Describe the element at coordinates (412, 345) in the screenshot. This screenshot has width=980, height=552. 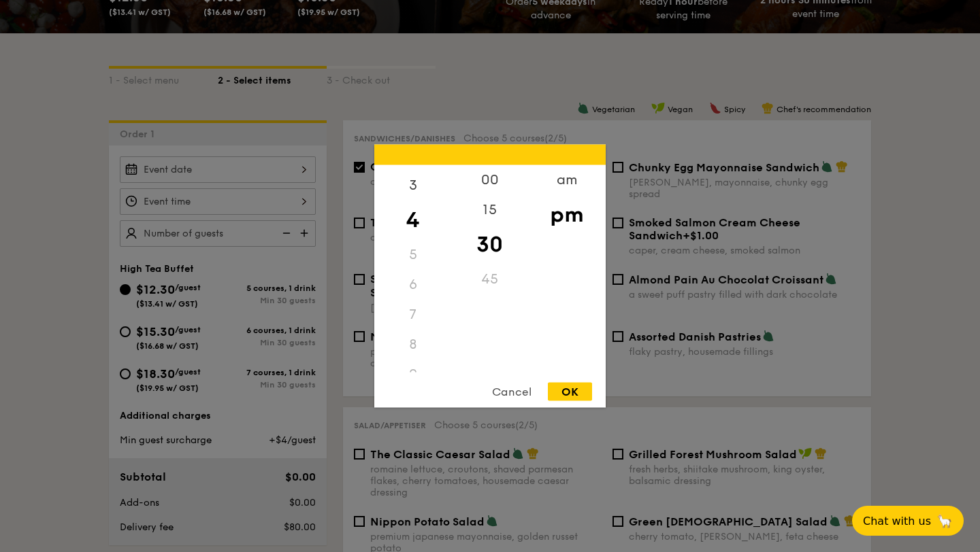
I see `div: 8` at that location.